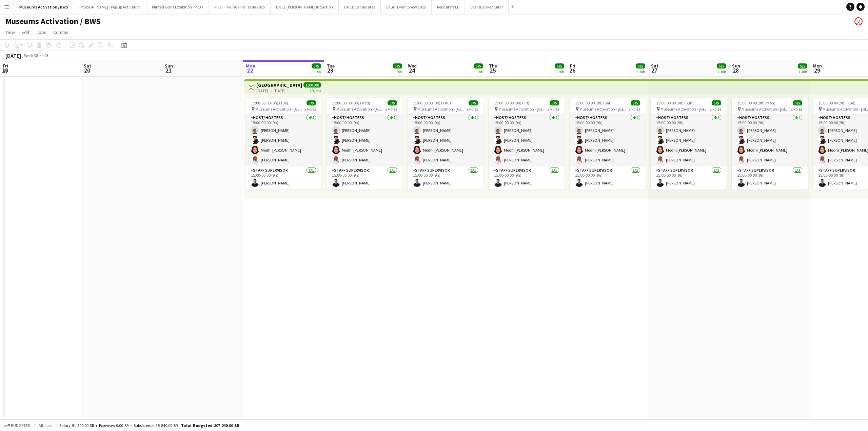  What do you see at coordinates (210, 425) in the screenshot?
I see `span: Total Budgeted 107 040.00 SR` at bounding box center [210, 425].